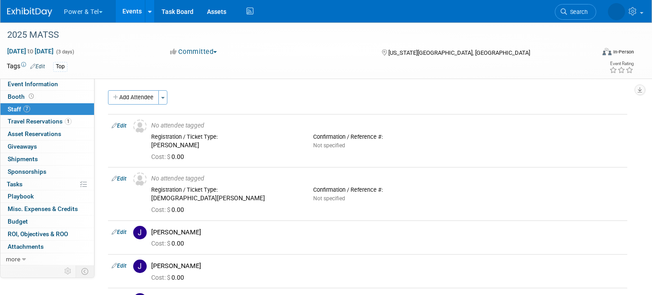  Describe the element at coordinates (22, 97) in the screenshot. I see `span: Booth` at that location.